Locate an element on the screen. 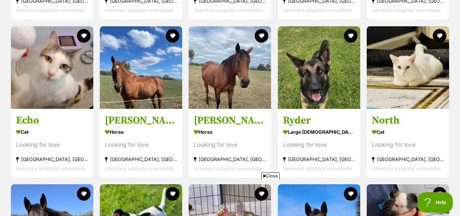  img: Ryder is located at coordinates (319, 67).